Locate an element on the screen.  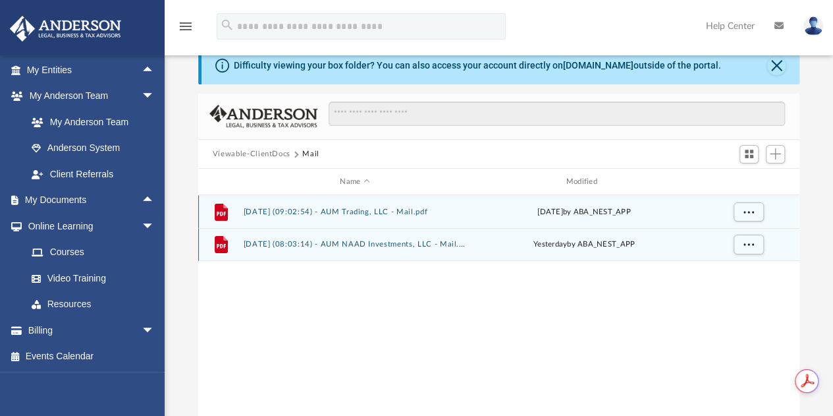
a: Anderson System is located at coordinates (93, 148).